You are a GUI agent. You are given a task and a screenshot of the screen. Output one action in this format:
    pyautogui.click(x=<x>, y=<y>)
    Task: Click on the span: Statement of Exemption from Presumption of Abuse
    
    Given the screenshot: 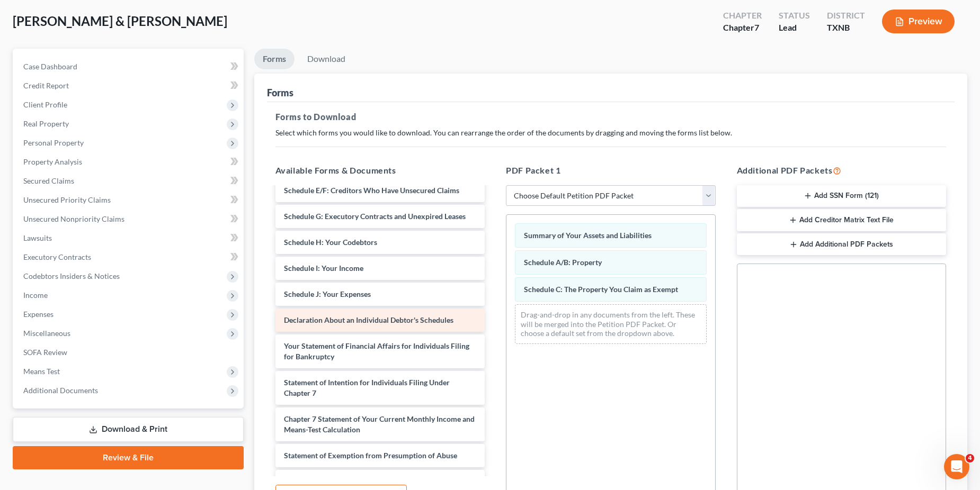 What is the action you would take?
    pyautogui.click(x=371, y=455)
    